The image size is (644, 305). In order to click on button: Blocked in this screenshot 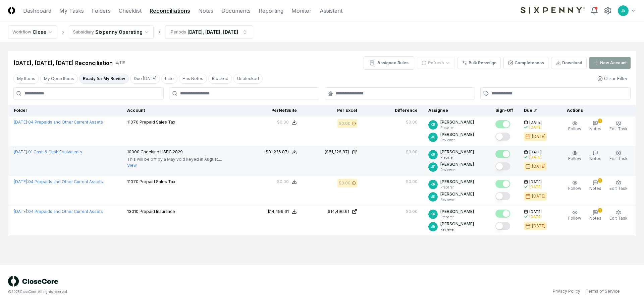, I will do `click(220, 79)`.